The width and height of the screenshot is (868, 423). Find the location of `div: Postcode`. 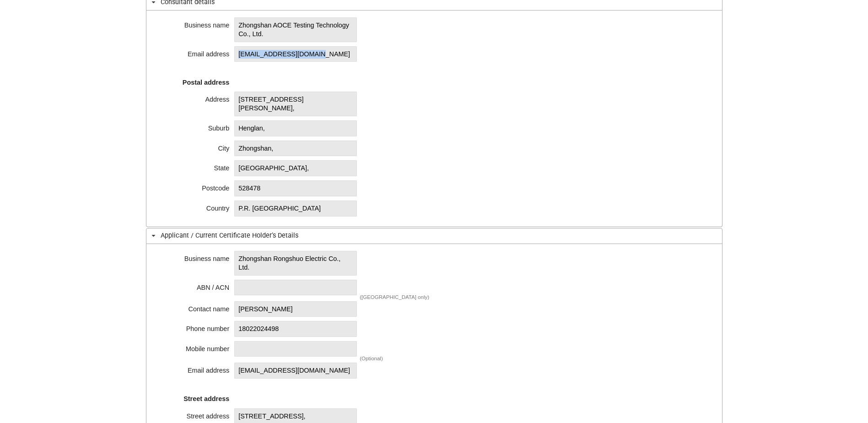

div: Postcode is located at coordinates (195, 186).